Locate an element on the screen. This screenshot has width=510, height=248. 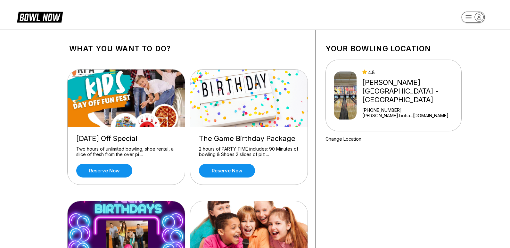
div: 2 hours of PARTY TIME includes: 90 Minutes of bowling & Shoes 2 slices of piz ... is located at coordinates (249, 152).